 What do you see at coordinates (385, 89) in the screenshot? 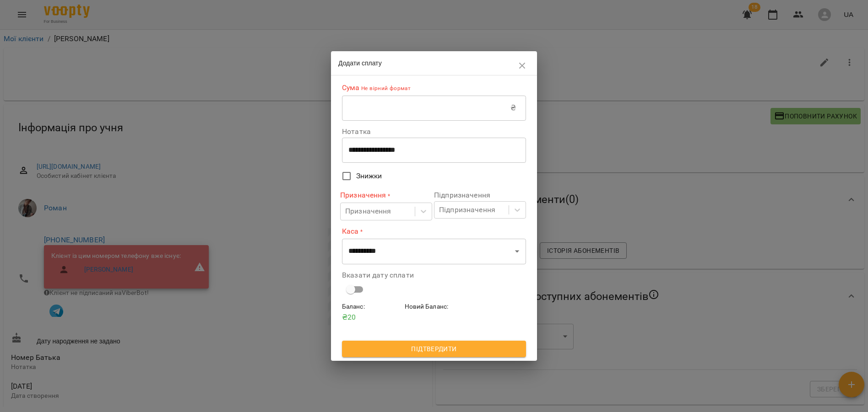
I see `p: Не вірний формат` at bounding box center [385, 89].